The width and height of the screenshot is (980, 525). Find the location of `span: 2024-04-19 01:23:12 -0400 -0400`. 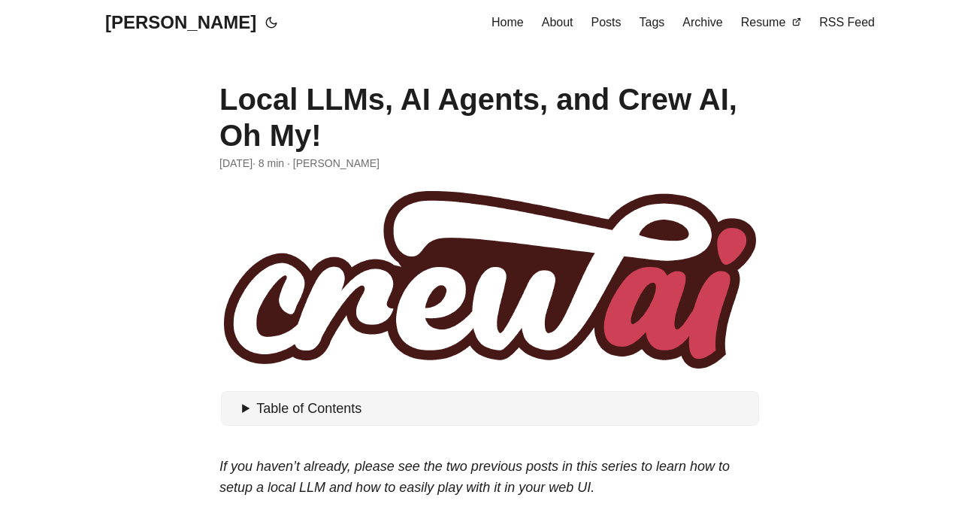

span: 2024-04-19 01:23:12 -0400 -0400 is located at coordinates (236, 163).